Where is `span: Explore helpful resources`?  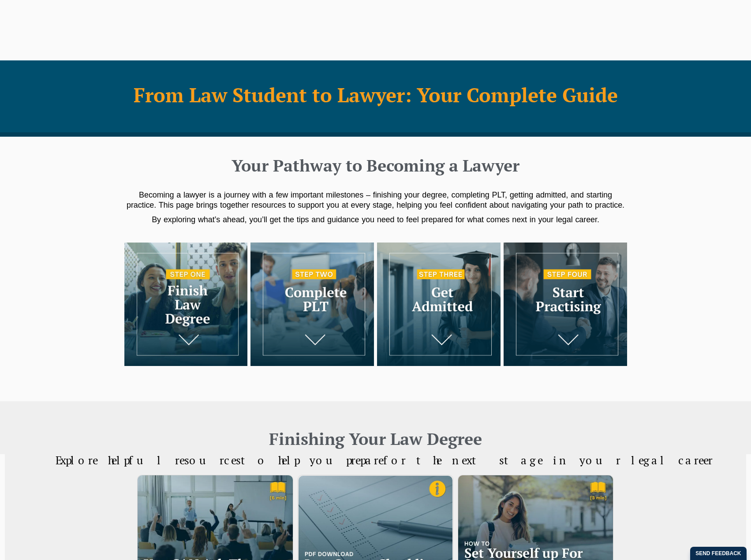 span: Explore helpful resources is located at coordinates (148, 460).